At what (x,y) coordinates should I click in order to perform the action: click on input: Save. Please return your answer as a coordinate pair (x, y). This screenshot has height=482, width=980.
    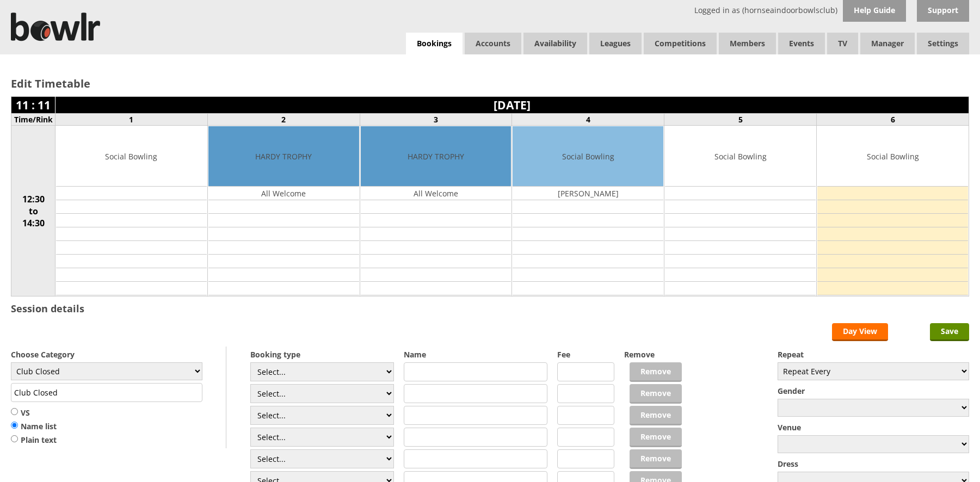
    Looking at the image, I should click on (950, 332).